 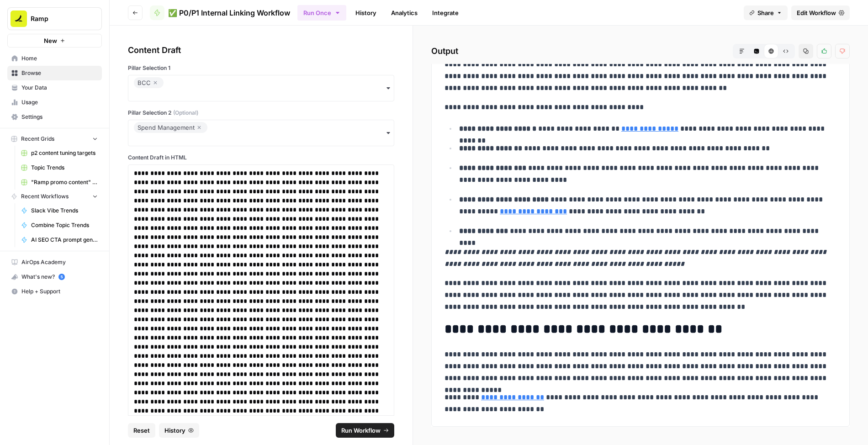 What do you see at coordinates (55, 117) in the screenshot?
I see `a: Settings` at bounding box center [55, 117].